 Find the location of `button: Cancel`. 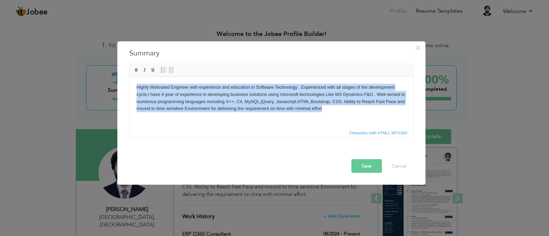

button: Cancel is located at coordinates (399, 166).